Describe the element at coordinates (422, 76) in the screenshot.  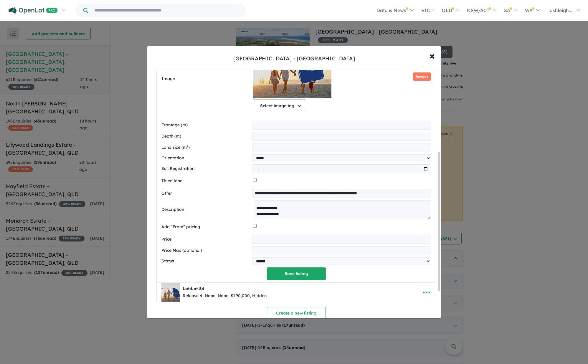
I see `button: Remove` at that location.